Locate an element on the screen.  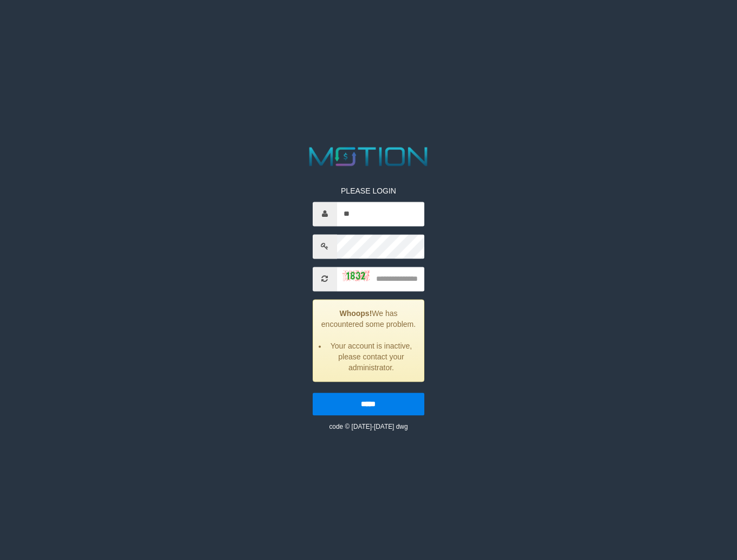
li: Your account is inactive, please contact your administrator. is located at coordinates (372, 357).